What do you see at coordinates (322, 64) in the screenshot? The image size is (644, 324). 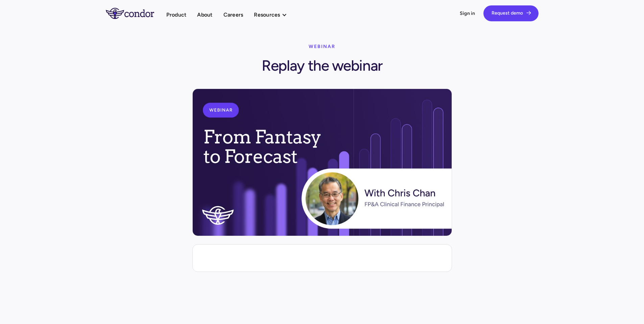 I see `h1: Replay the webinar` at bounding box center [322, 64].